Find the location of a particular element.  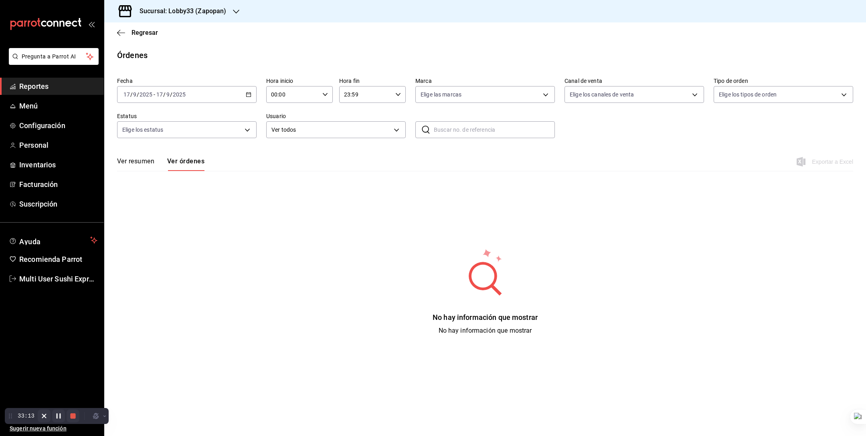

a: Pregunta a Parrot AI is located at coordinates (52, 62).